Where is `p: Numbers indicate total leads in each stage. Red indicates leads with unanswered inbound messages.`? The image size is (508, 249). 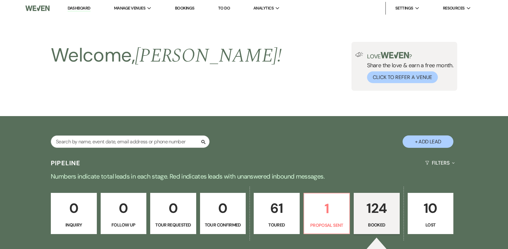
p: Numbers indicate total leads in each stage. Red indicates leads with unanswered inbound messages. is located at coordinates (254, 177).